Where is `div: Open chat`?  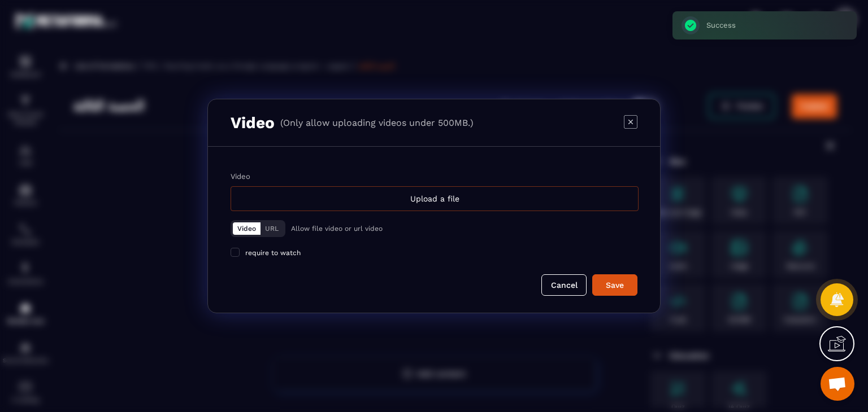
div: Open chat is located at coordinates (837, 384).